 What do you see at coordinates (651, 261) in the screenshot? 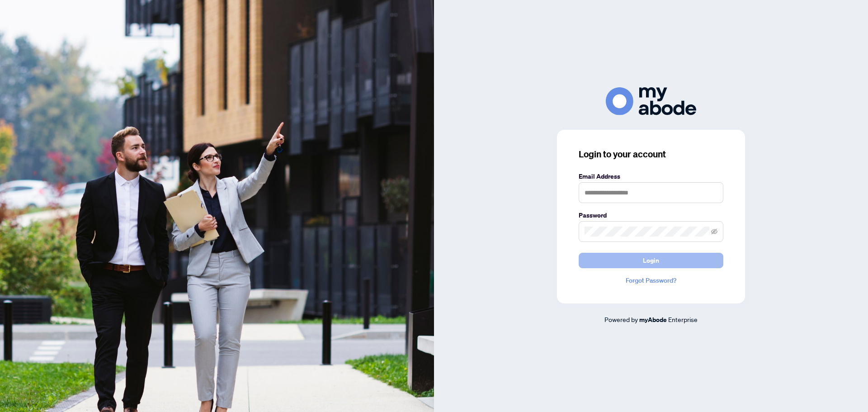
I see `span: Login` at bounding box center [651, 261].